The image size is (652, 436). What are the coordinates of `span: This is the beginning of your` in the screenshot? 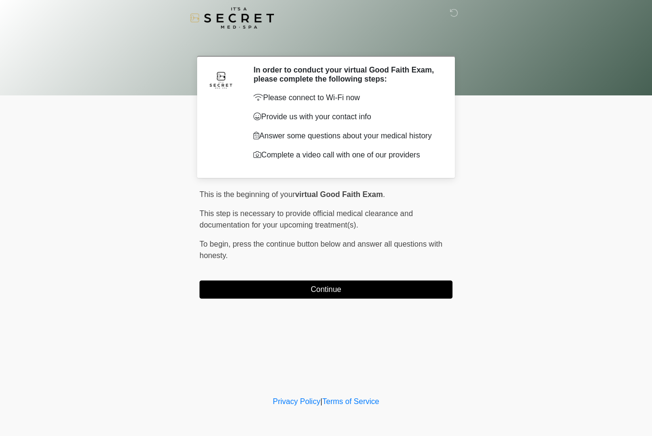 It's located at (247, 194).